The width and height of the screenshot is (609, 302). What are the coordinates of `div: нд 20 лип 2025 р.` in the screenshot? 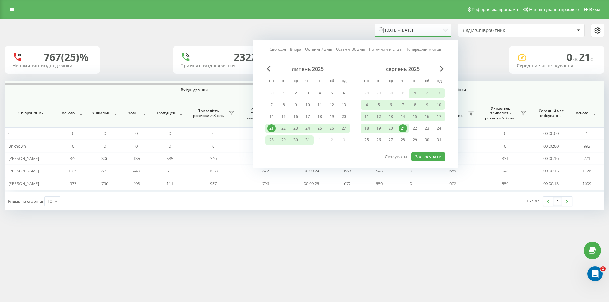 It's located at (344, 117).